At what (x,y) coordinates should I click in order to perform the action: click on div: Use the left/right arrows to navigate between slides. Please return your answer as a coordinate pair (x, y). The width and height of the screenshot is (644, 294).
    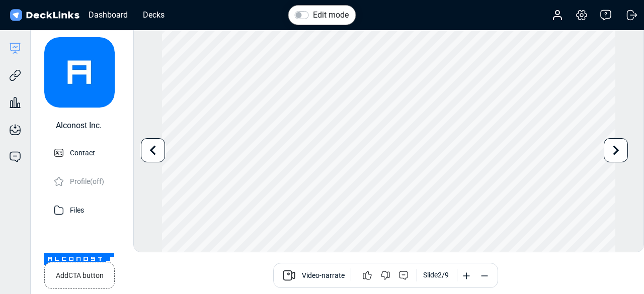
    Looking at the image, I should click on (353, 205).